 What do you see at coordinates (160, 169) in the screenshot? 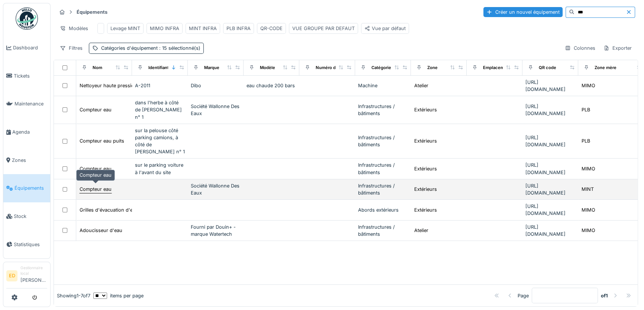
I see `div: sur le parking voiture à l'avant du site` at bounding box center [160, 169].